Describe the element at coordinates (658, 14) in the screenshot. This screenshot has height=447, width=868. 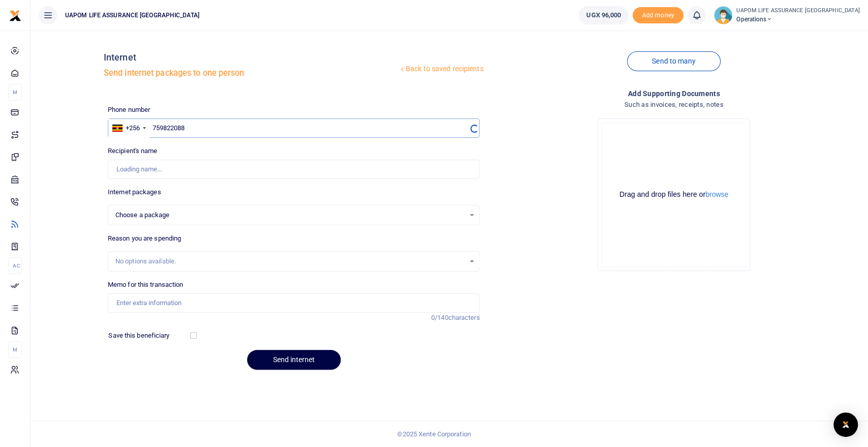
I see `a: Add money` at that location.